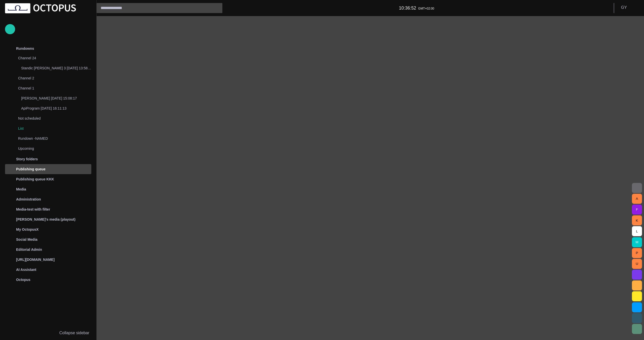 This screenshot has width=644, height=340. I want to click on button: M, so click(637, 242).